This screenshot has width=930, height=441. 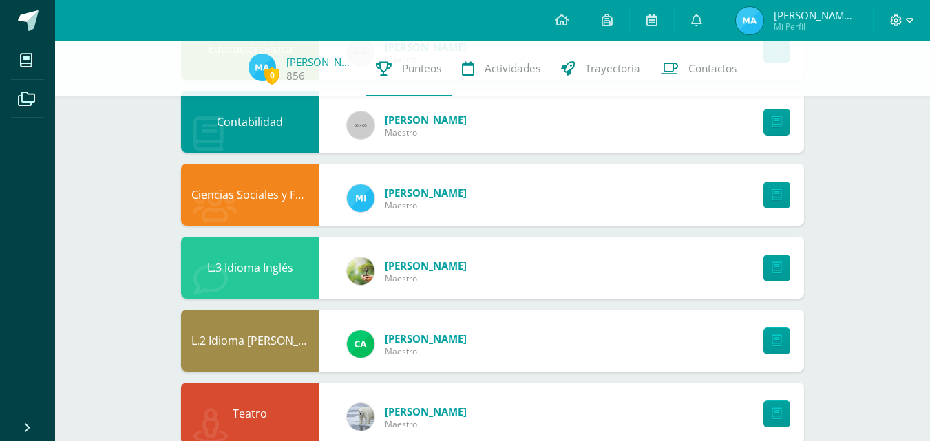 What do you see at coordinates (361, 417) in the screenshot?
I see `img: bb12ee73cbcbadab578609fc3959b0d5.png` at bounding box center [361, 417].